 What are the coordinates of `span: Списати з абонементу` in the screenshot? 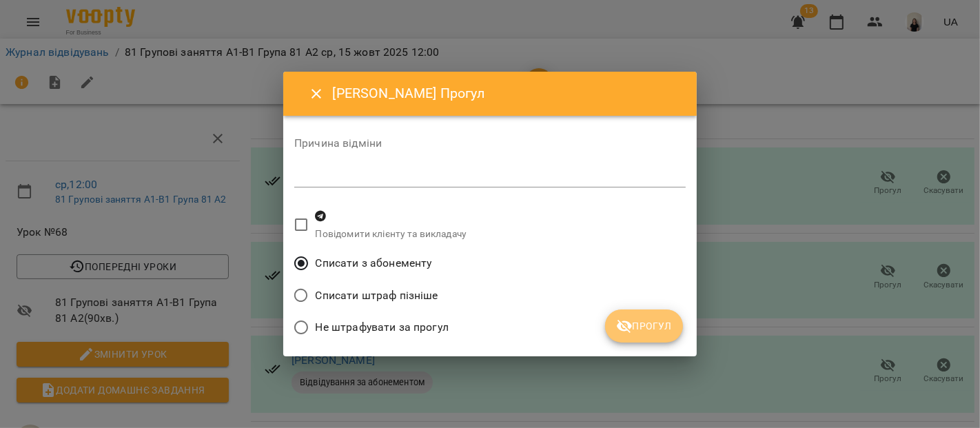 It's located at (373, 263).